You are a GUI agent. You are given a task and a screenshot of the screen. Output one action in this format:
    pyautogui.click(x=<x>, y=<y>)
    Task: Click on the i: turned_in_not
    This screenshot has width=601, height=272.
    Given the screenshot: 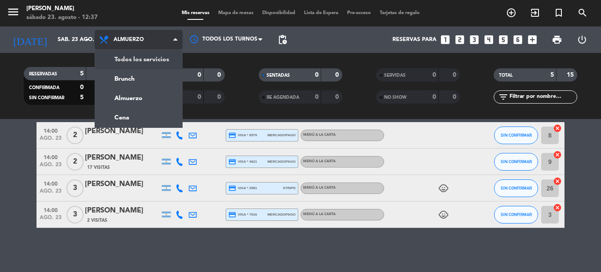 What is the action you would take?
    pyautogui.click(x=559, y=13)
    